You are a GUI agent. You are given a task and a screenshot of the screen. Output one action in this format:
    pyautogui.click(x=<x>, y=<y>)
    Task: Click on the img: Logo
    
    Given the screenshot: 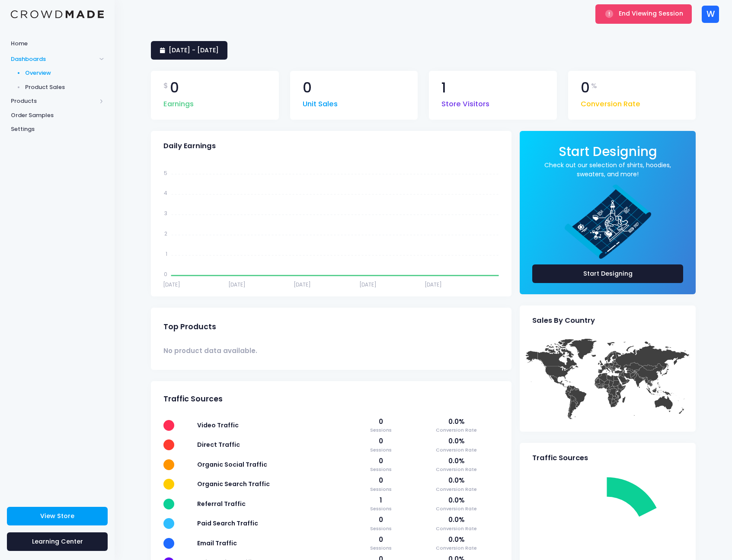 What is the action you would take?
    pyautogui.click(x=57, y=14)
    